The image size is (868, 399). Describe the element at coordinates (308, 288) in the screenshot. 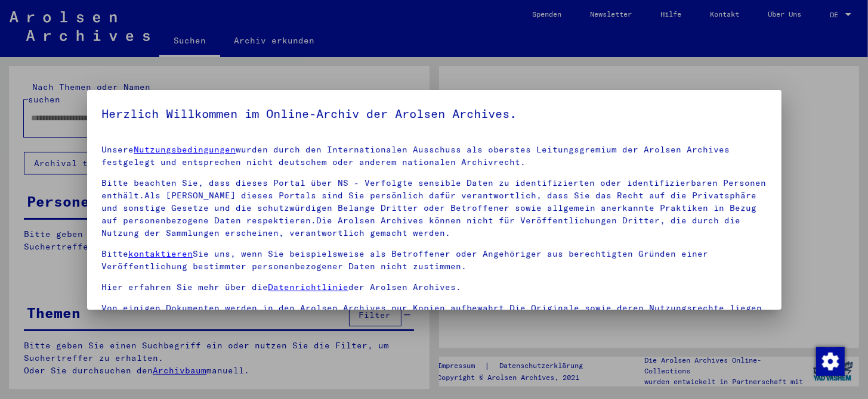

I see `a: Datenrichtlinie` at that location.